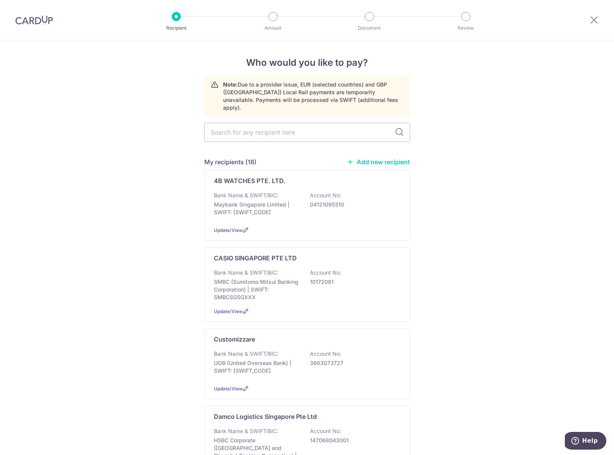 Image resolution: width=614 pixels, height=455 pixels. Describe the element at coordinates (353, 440) in the screenshot. I see `p: 147068043001` at that location.